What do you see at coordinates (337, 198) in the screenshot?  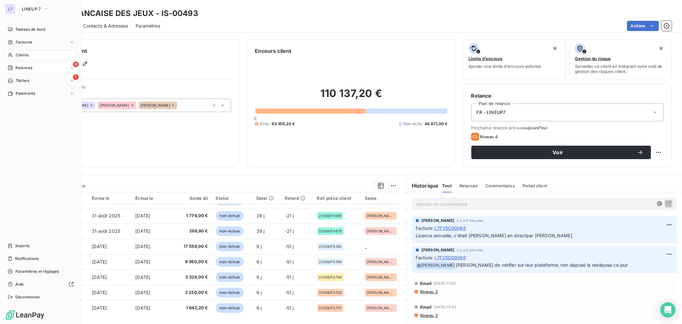 I see `div: Réf. pièce client` at bounding box center [337, 198].